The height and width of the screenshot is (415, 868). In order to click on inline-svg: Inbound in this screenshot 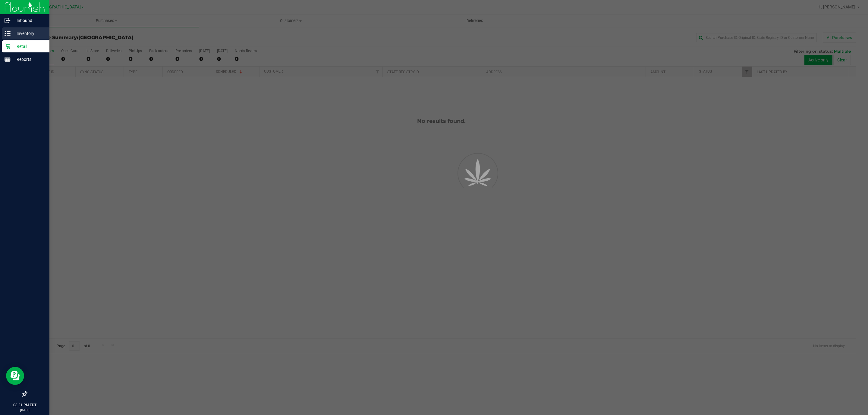, I will do `click(7, 20)`.